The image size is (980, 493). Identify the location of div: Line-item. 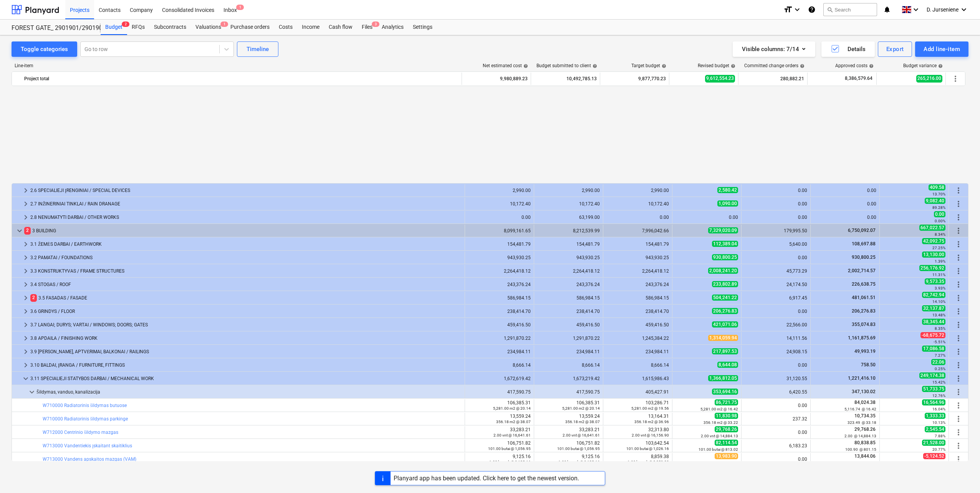
(237, 65).